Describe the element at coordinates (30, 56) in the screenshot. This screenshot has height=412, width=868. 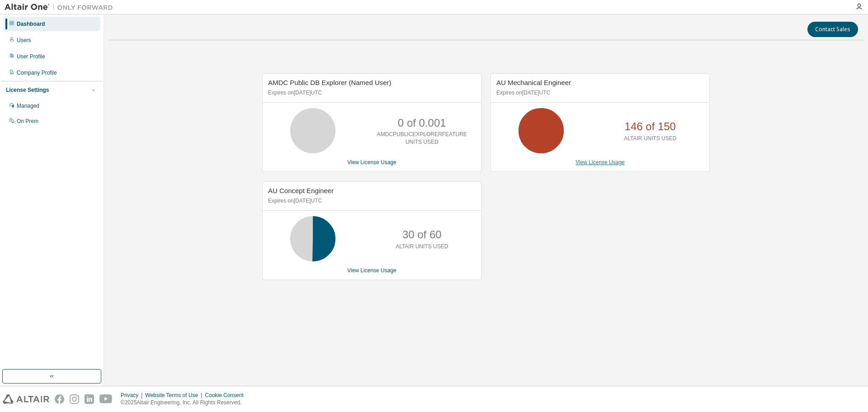
I see `div: User Profile` at that location.